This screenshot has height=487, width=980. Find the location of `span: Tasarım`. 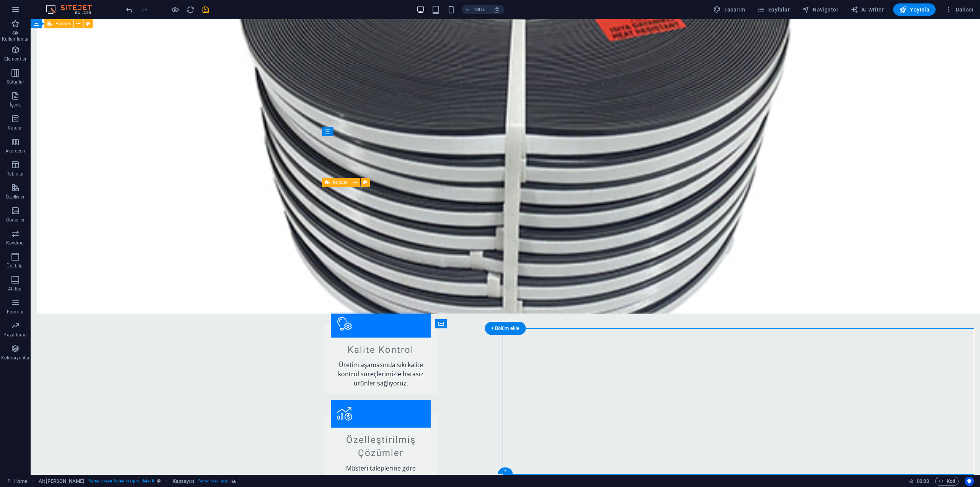

span: Tasarım is located at coordinates (729, 10).